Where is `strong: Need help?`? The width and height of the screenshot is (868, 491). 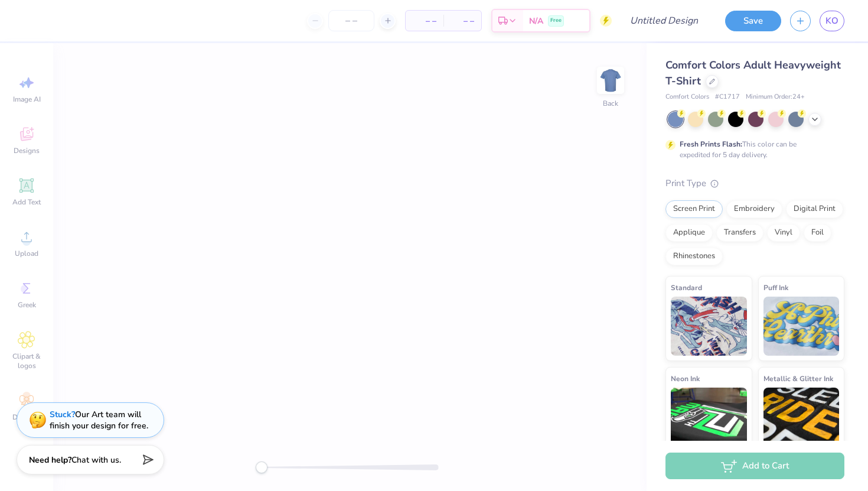
strong: Need help? is located at coordinates (50, 459).